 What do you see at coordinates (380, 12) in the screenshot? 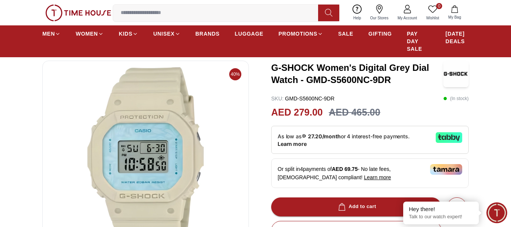
I see `a: Our Stores` at bounding box center [380, 12].